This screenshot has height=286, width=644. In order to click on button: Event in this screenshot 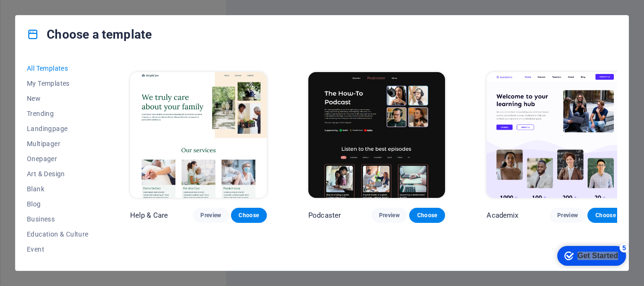, I will do `click(57, 249)`.